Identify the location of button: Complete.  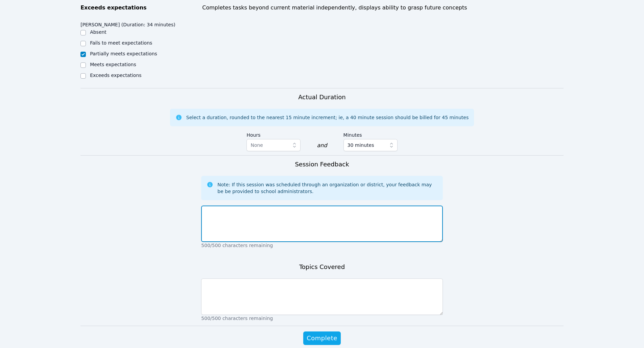
(322, 338).